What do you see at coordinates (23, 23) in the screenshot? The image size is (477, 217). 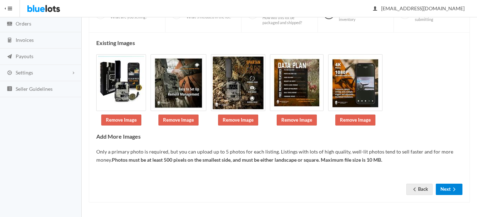 I see `span: Orders` at bounding box center [23, 23].